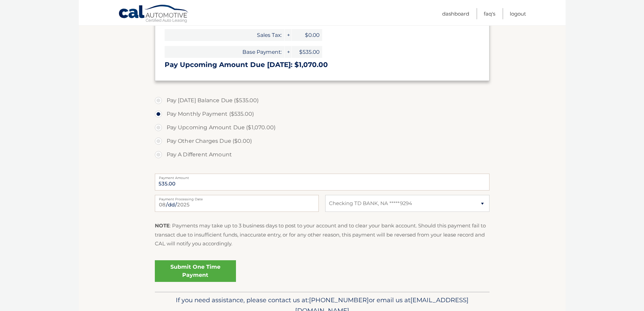 The width and height of the screenshot is (644, 311). I want to click on label: Pay Upcoming Amount Due ($1,070.00), so click(322, 128).